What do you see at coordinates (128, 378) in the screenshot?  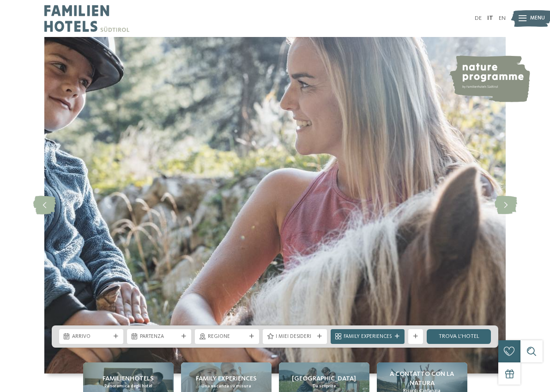 I see `span: Familienhotels` at bounding box center [128, 378].